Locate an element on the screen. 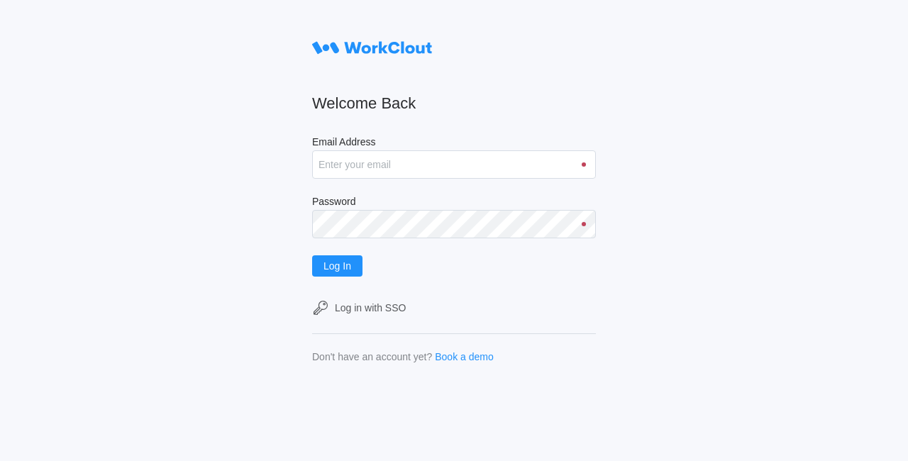 This screenshot has height=461, width=908. h2: Welcome Back is located at coordinates (454, 104).